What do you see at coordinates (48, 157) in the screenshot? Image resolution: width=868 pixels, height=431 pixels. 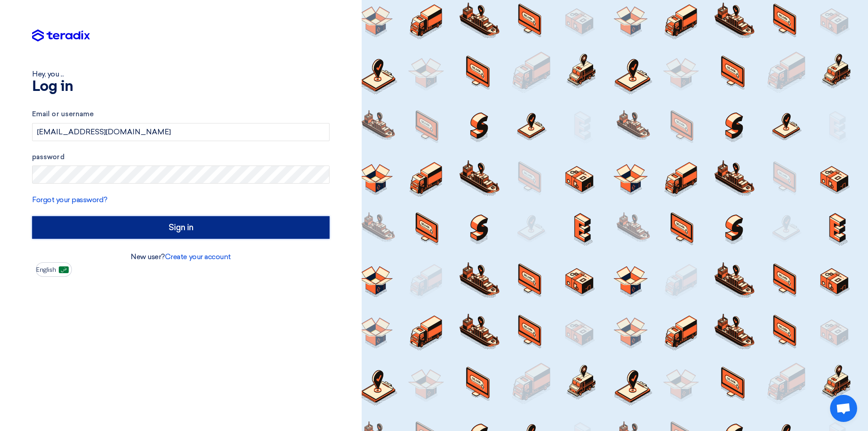 I see `font: password` at bounding box center [48, 157].